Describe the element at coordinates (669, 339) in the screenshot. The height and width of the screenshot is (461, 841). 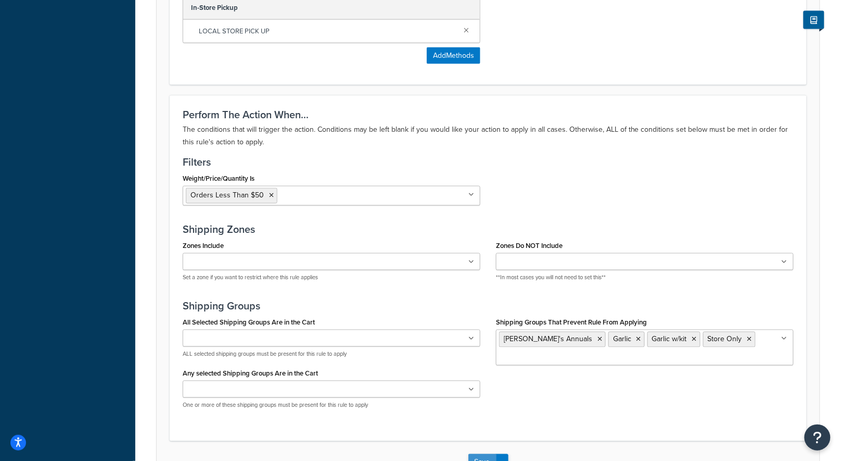
I see `span: Garlic w/kit` at that location.